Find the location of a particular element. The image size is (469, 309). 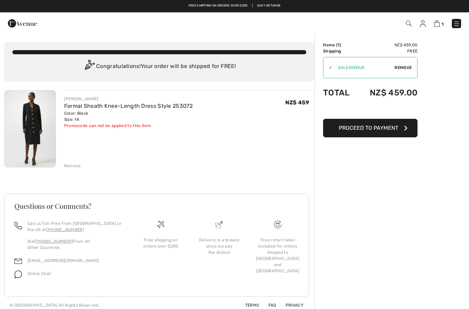

td: Items ( ) is located at coordinates (340, 45).